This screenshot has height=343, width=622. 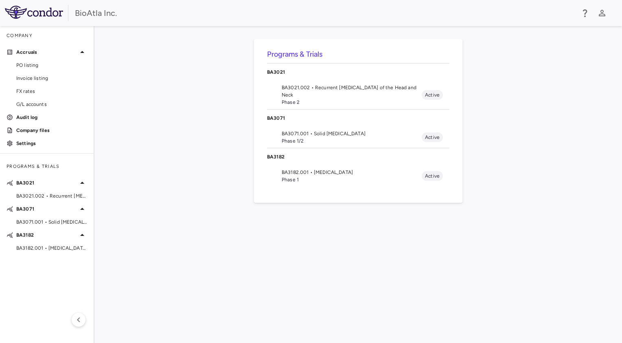 What do you see at coordinates (358, 54) in the screenshot?
I see `h6: Programs & Trials` at bounding box center [358, 54].